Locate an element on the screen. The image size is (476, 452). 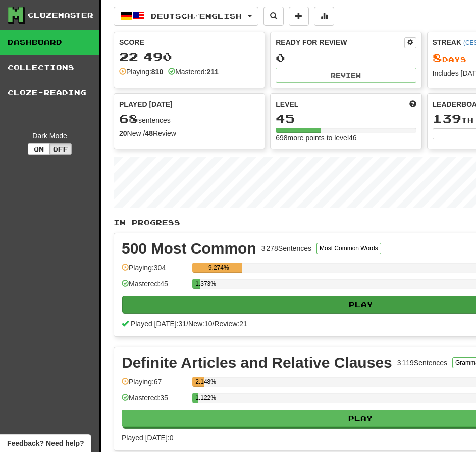
span: Score more points to level up is located at coordinates (413, 104).